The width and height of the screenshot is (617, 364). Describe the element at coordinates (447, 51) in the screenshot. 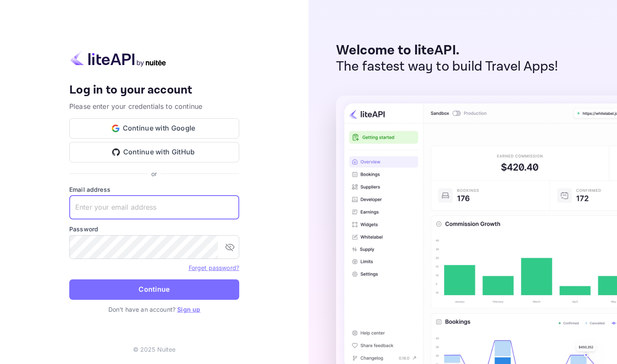

I see `p: Welcome to liteAPI.` at that location.